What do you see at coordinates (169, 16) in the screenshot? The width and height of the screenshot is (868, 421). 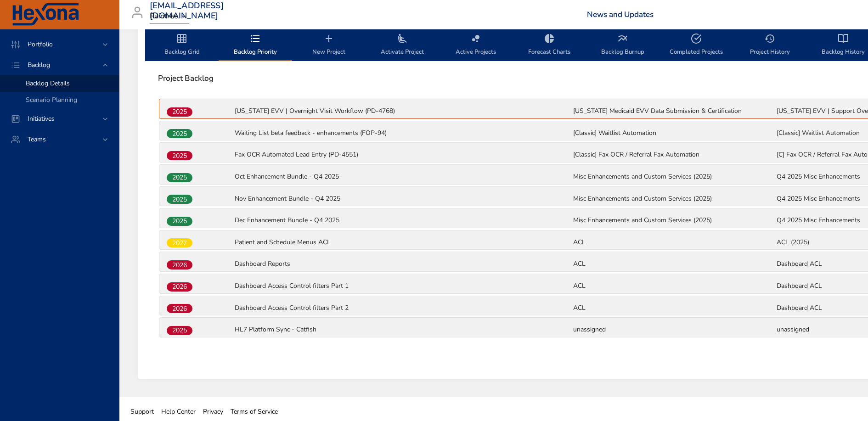 I see `div: Raintree` at bounding box center [169, 16].